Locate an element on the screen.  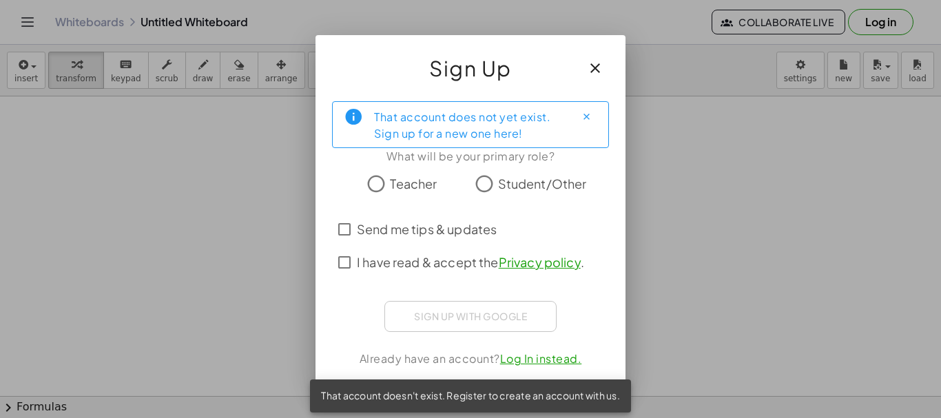
div: That account does not yet exist. Sign up for a new one here! is located at coordinates (469, 125).